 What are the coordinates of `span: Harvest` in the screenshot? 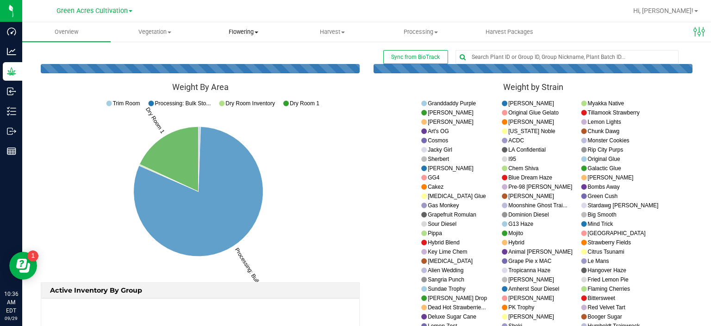 It's located at (332, 32).